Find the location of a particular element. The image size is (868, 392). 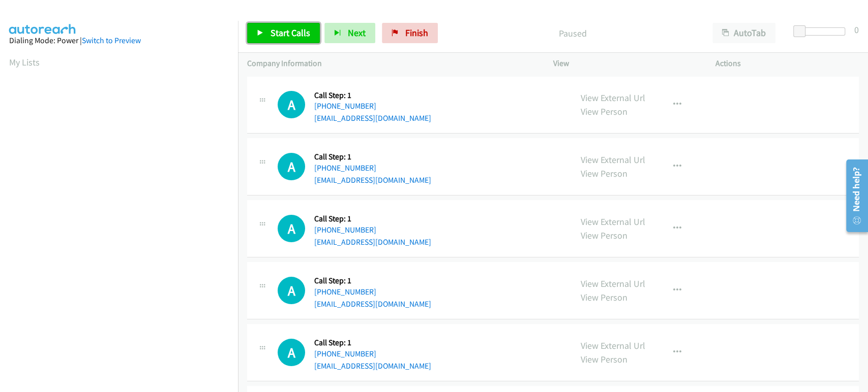

button: AutoTab is located at coordinates (745, 33).